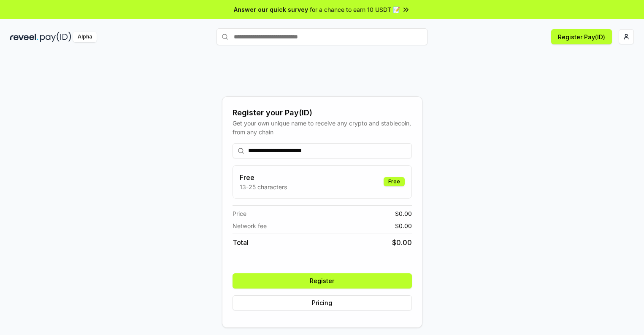 This screenshot has height=335, width=644. I want to click on p: 13-25 characters, so click(263, 187).